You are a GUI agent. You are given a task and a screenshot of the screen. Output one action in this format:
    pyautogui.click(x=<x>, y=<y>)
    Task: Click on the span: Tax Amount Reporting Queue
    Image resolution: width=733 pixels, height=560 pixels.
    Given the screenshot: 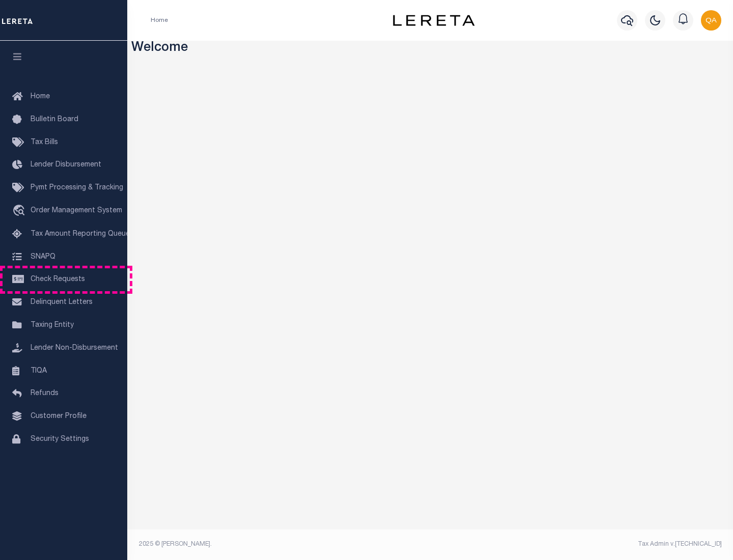 What is the action you would take?
    pyautogui.click(x=80, y=235)
    